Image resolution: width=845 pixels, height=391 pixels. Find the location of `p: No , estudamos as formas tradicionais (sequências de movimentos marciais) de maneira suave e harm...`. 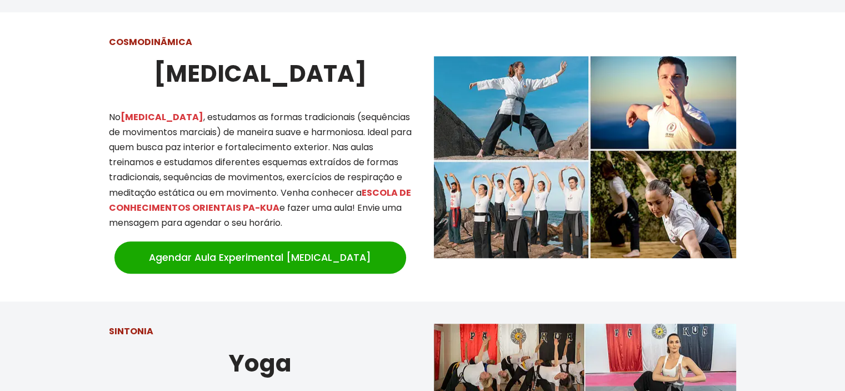

p: No , estudamos as formas tradicionais (sequências de movimentos marciais) de maneira suave e harm... is located at coordinates (260, 170).